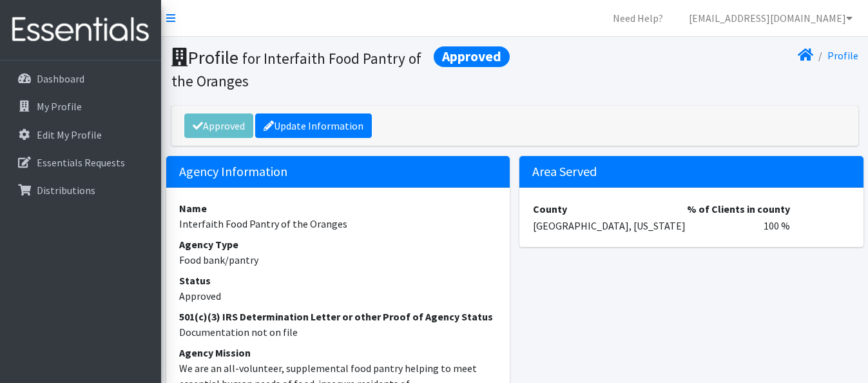 This screenshot has width=868, height=383. I want to click on dt: Agency Mission, so click(338, 352).